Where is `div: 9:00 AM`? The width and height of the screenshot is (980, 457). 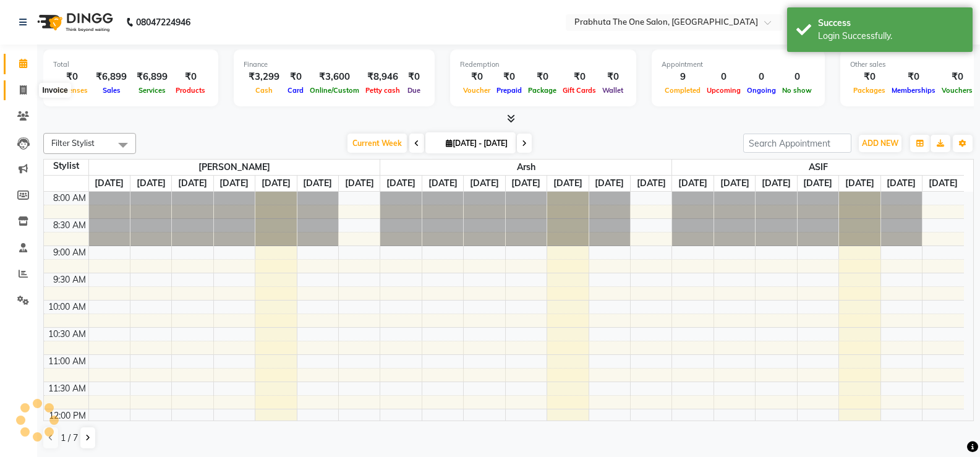
div: 9:00 AM is located at coordinates (69, 252).